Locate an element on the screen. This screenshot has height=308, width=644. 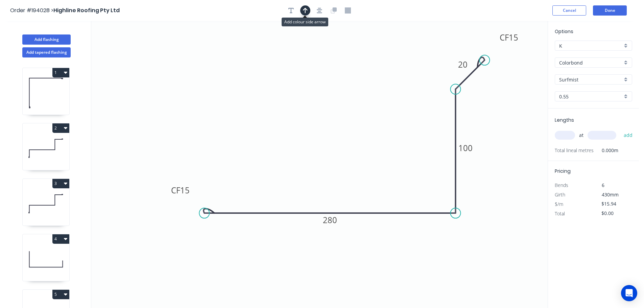
div: Add colour side arrow is located at coordinates (305, 22).